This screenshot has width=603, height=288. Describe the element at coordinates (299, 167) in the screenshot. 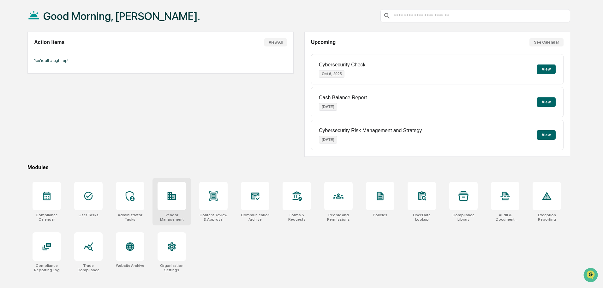

I see `div: Modules` at that location.